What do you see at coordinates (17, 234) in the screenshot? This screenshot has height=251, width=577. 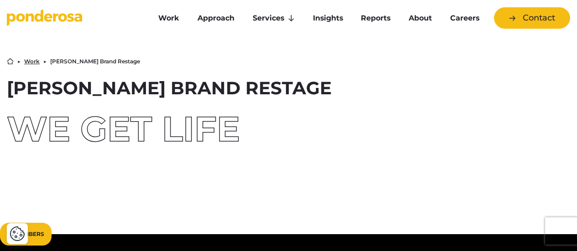 I see `img: Revisit consent button` at bounding box center [17, 234].